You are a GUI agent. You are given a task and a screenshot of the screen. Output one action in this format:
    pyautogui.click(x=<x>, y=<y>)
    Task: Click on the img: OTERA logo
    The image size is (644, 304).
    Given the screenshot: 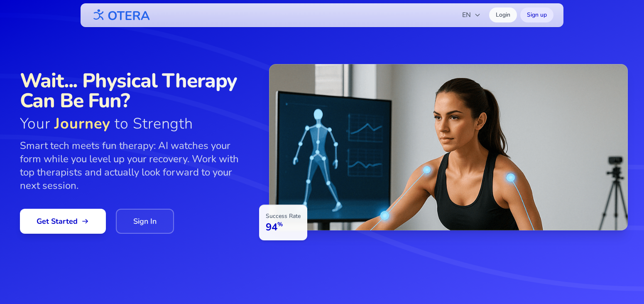 What is the action you would take?
    pyautogui.click(x=120, y=15)
    